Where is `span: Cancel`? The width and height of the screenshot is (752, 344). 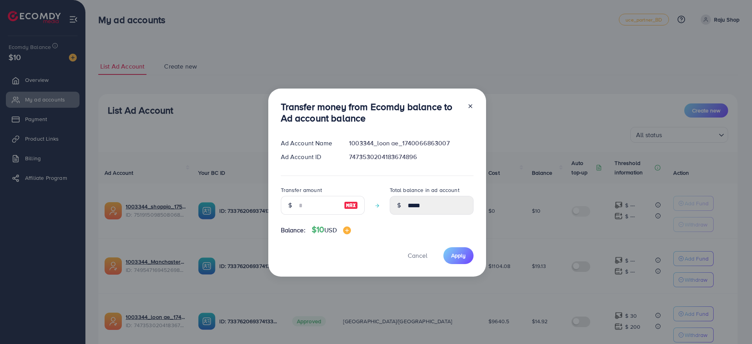 span: Cancel is located at coordinates (417, 255).